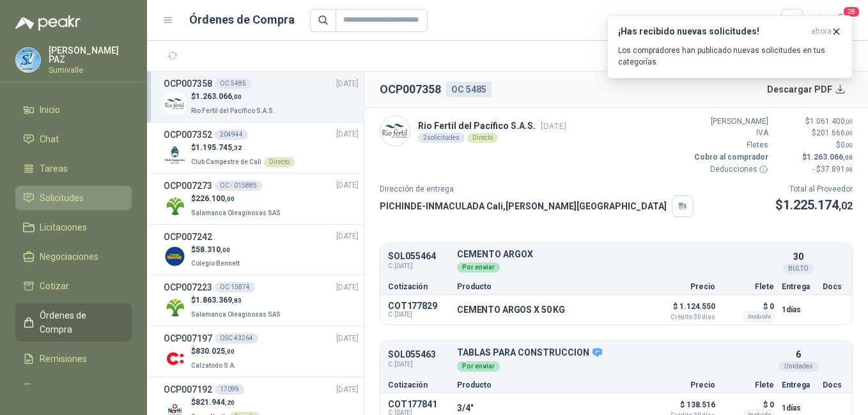 The image size is (868, 415). I want to click on span: ,83, so click(237, 300).